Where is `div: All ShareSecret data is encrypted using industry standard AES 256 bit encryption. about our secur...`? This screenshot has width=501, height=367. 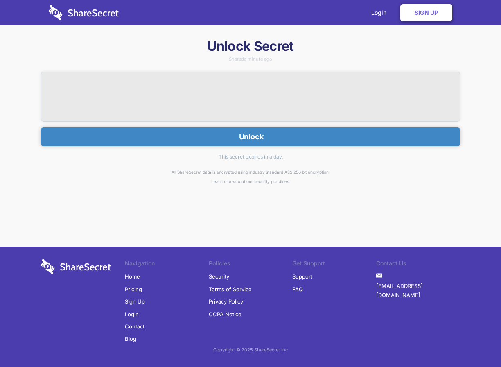
div: All ShareSecret data is encrypted using industry standard AES 256 bit encryption. about our secur... is located at coordinates (251, 177).